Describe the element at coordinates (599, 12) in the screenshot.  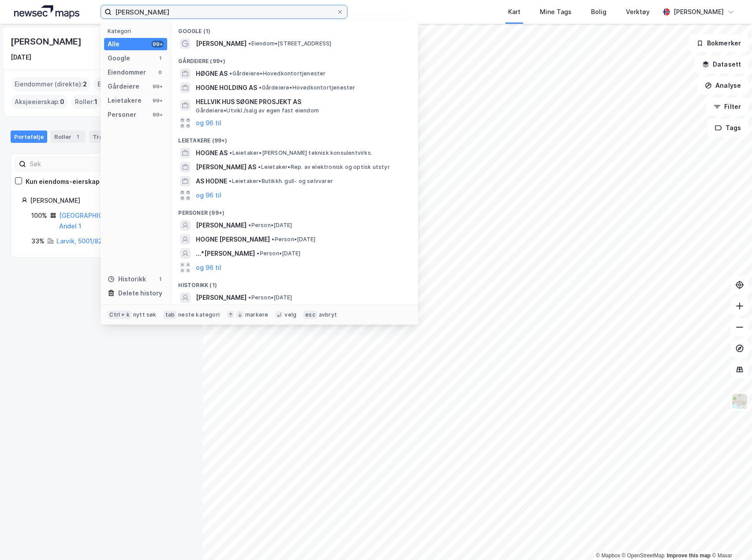
I see `div: Bolig` at that location.